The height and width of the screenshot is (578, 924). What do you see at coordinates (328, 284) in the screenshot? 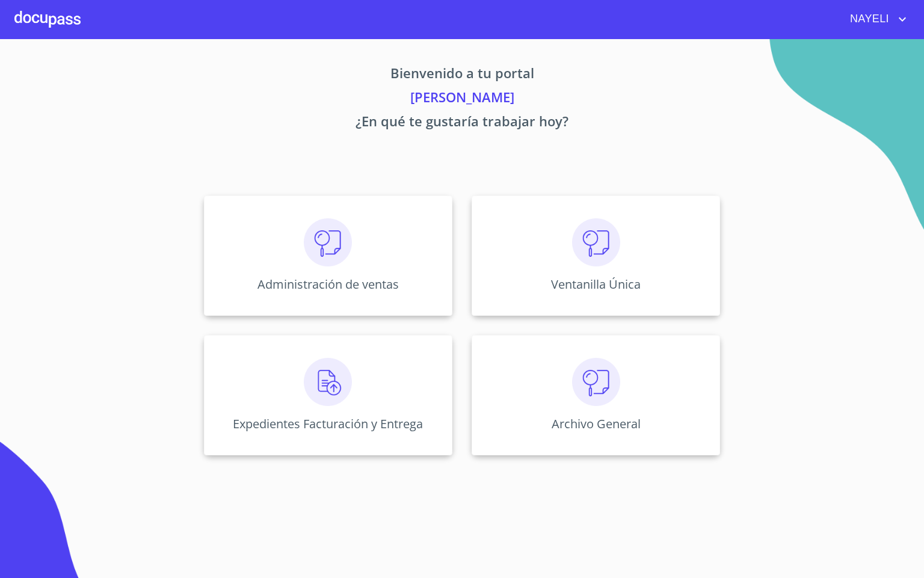
I see `p: Administración de ventas` at bounding box center [328, 284].